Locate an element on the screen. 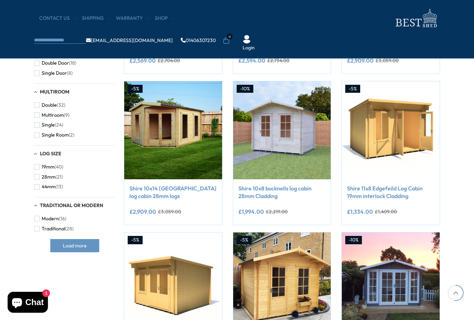 Image resolution: width=474 pixels, height=320 pixels. span: (16) is located at coordinates (62, 218).